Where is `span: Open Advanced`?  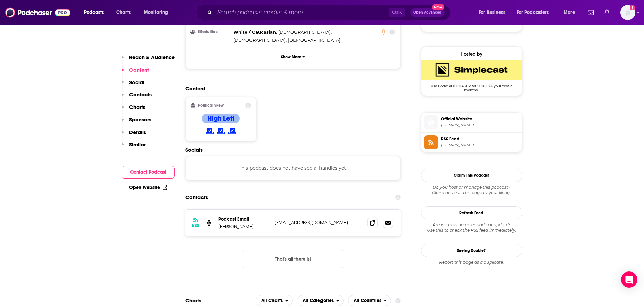
span: Open Advanced is located at coordinates (427, 12).